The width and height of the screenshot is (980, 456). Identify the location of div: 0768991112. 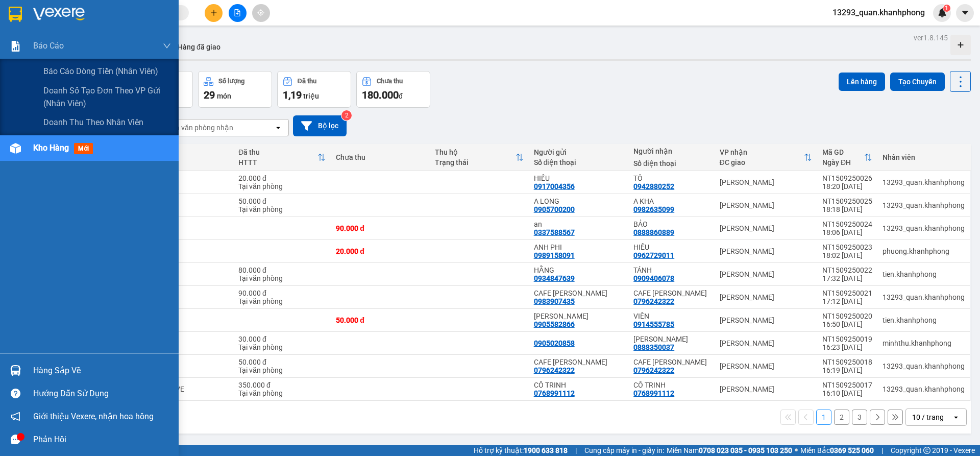
(654, 393).